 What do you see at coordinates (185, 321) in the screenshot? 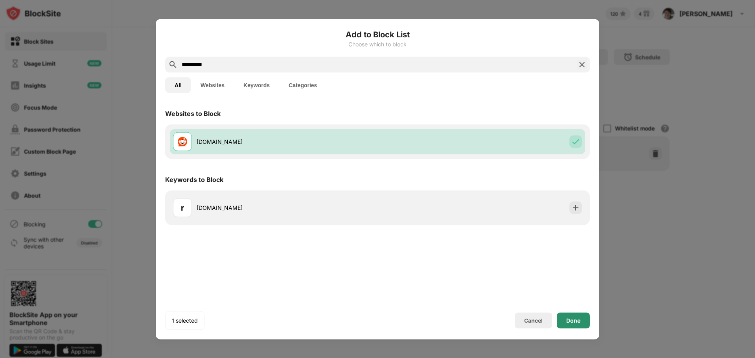
I see `div: 1 selected` at bounding box center [185, 321].